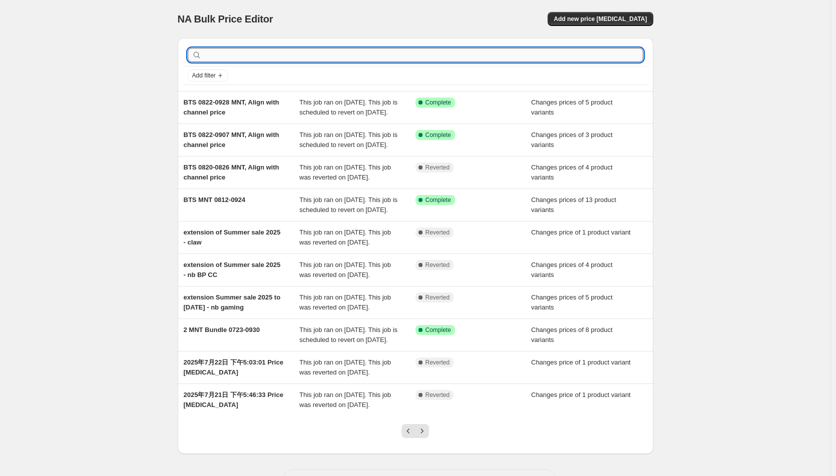 This screenshot has width=836, height=476. What do you see at coordinates (408, 431) in the screenshot?
I see `button: Previous` at bounding box center [408, 431].